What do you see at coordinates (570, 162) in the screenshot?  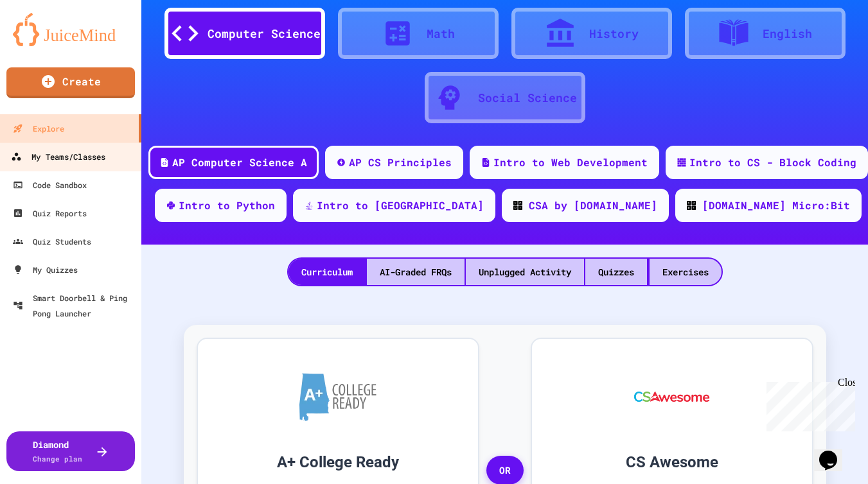 I see `div: Intro to Web Development` at bounding box center [570, 162].